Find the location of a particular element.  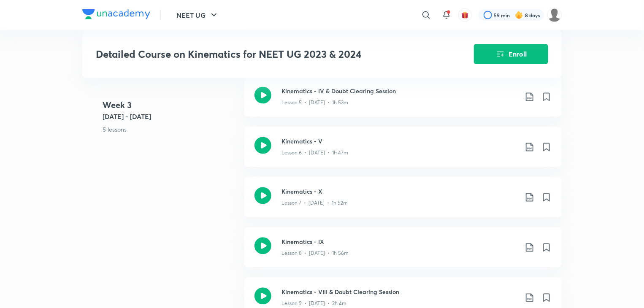

h3: Kinematics - IV & Doubt Clearing Session is located at coordinates (399, 91).